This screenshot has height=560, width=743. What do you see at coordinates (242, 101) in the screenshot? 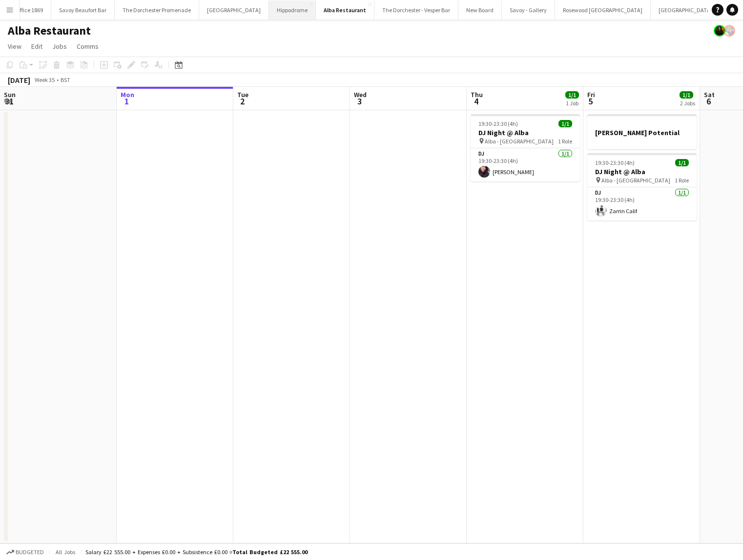
I see `span: 2` at bounding box center [242, 101].